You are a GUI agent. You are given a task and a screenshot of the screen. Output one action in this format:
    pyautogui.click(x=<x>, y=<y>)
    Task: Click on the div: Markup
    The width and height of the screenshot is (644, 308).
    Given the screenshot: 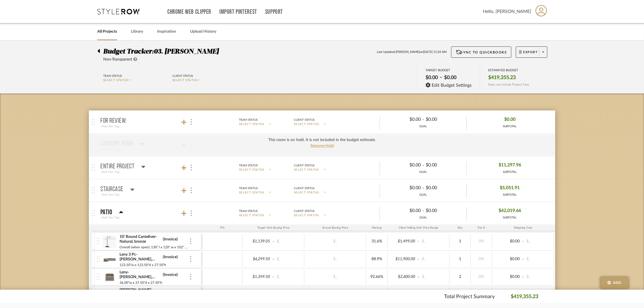 What is the action you would take?
    pyautogui.click(x=377, y=228)
    